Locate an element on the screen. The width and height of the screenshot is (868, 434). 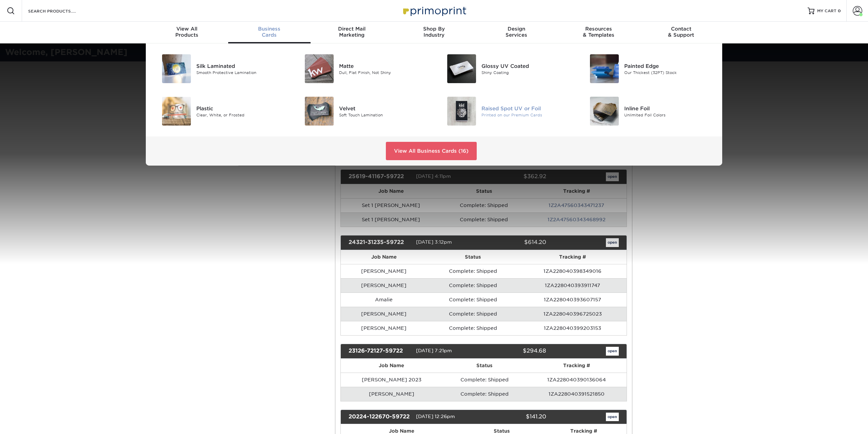
a: Plastic Business Cards Plastic Clear, White, or Frosted is located at coordinates (220, 111).